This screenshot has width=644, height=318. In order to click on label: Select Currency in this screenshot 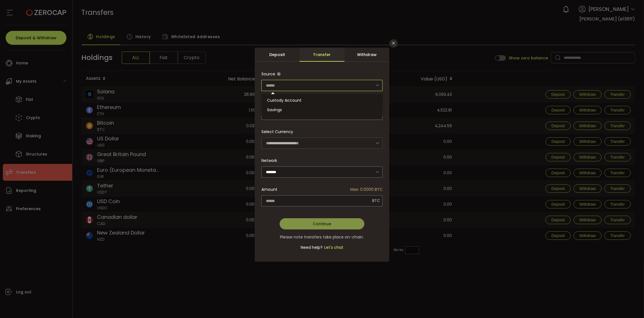, I will do `click(279, 132)`.